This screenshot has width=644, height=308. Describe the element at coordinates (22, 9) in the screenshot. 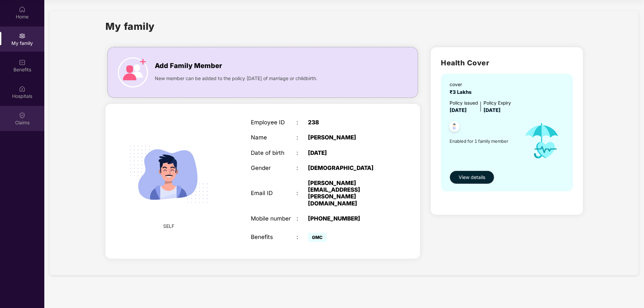

I see `img: svg+xml;base64,PHN2ZyBpZD0iSG9tZSIgeG1sbnM9Imh0dHA6Ly93d3cudzMub3JnLzIwMDAvc3ZnIiB3aWR0aD0iMjAiIG...` at that location.